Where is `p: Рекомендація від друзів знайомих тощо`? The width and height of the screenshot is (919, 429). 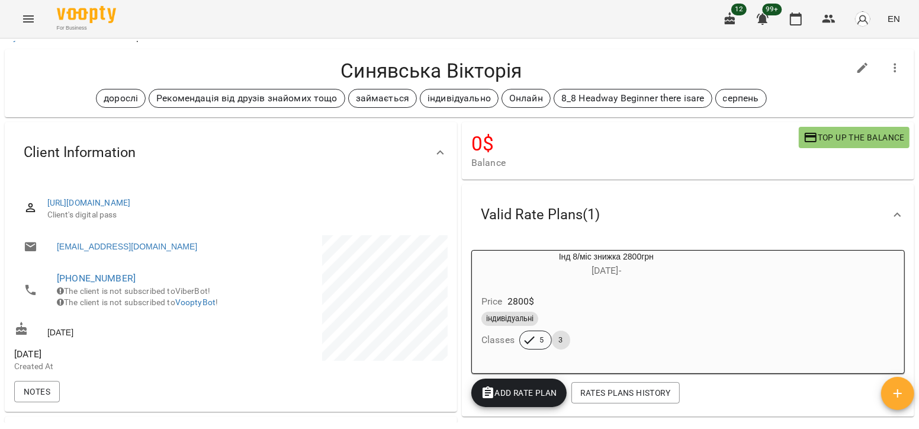
p: Рекомендація від друзів знайомих тощо is located at coordinates (246, 98).